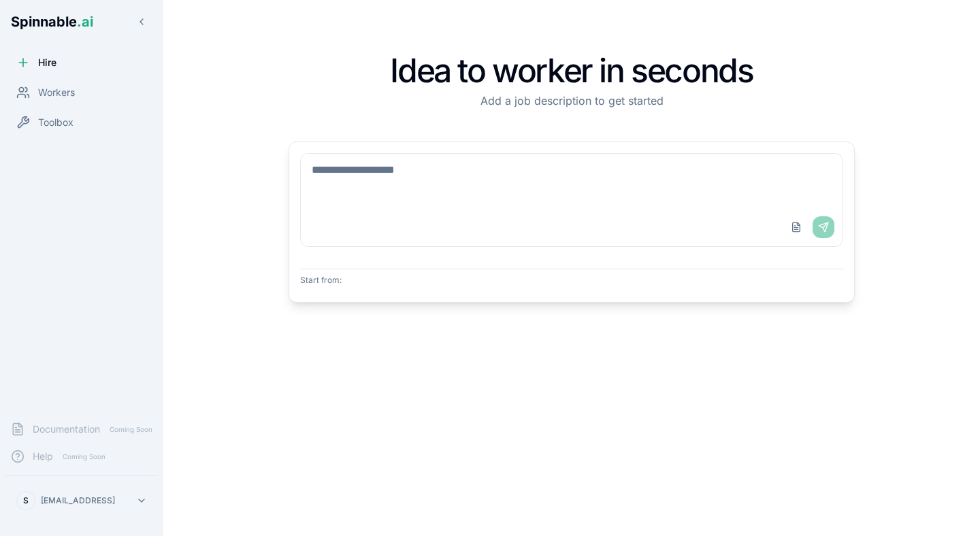 Image resolution: width=980 pixels, height=536 pixels. Describe the element at coordinates (66, 429) in the screenshot. I see `span: Documentation` at that location.